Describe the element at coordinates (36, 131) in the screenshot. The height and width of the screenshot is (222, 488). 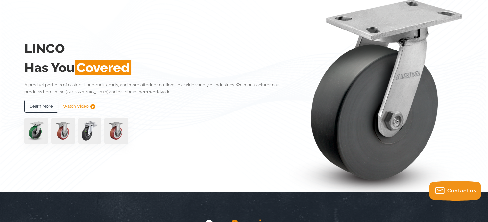
I see `img: pn3orx8a-94725-1-1-.png` at that location.